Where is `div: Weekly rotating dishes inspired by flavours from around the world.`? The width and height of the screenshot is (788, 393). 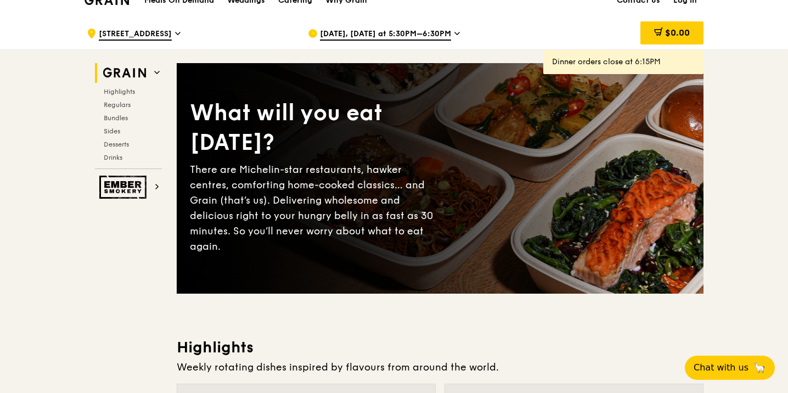 div: Weekly rotating dishes inspired by flavours from around the world. is located at coordinates (440, 367).